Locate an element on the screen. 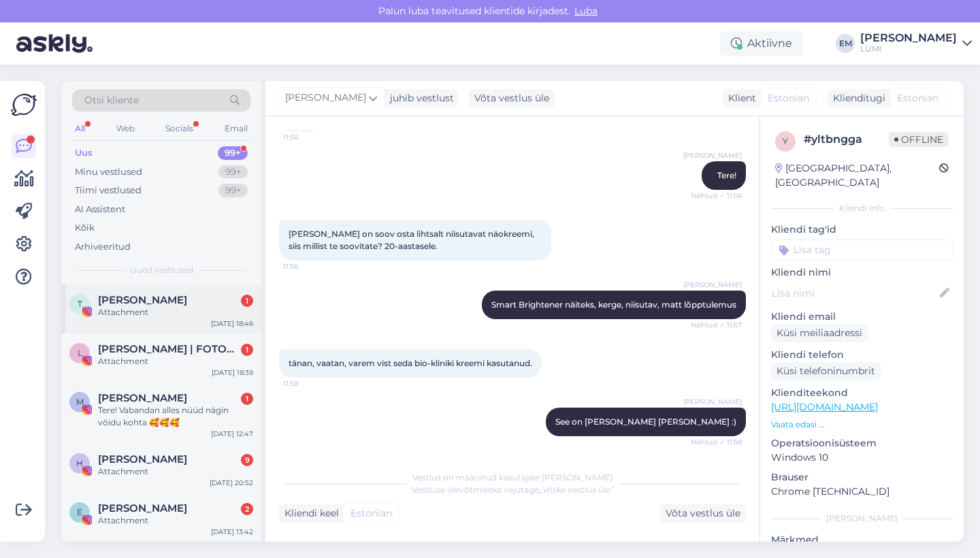  p: Windows 10 is located at coordinates (861, 457).